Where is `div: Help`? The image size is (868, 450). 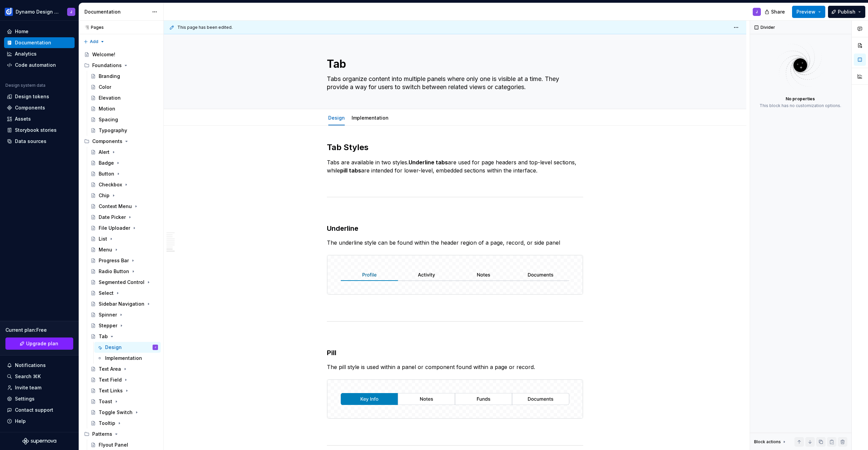 div: Help is located at coordinates (20, 421).